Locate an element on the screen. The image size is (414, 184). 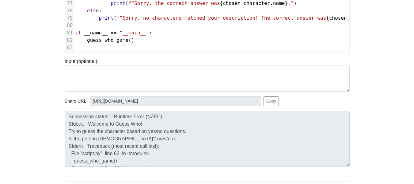
div: 78 is located at coordinates (69, 11).